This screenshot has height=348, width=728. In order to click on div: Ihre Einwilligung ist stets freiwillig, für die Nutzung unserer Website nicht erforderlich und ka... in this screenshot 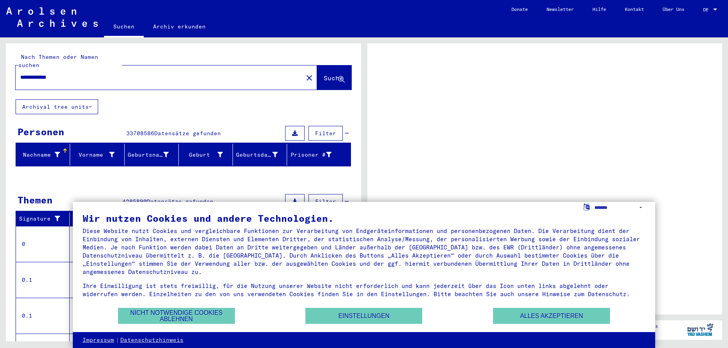, I will do `click(364, 290)`.